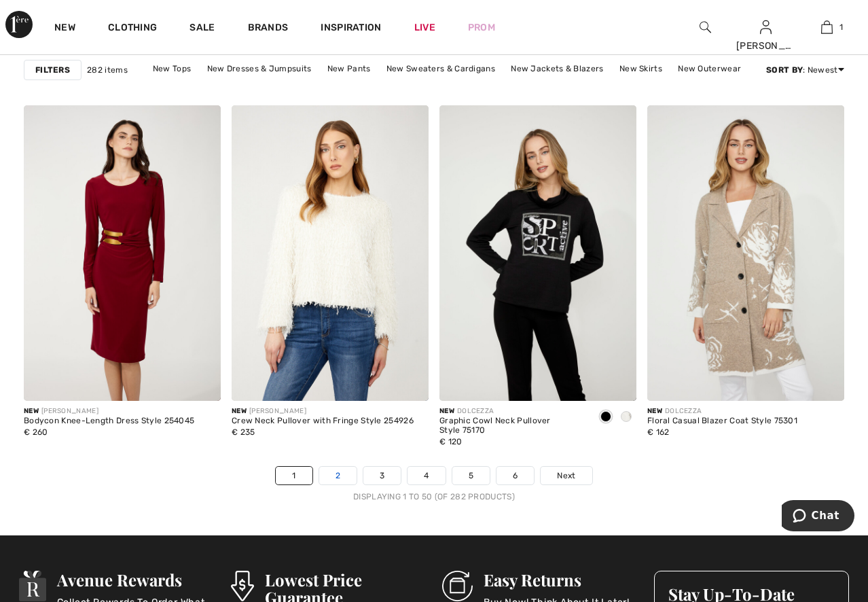 The width and height of the screenshot is (868, 602). I want to click on img: Crew Neck Pullover with Fringe Style 254926. Off white, so click(330, 253).